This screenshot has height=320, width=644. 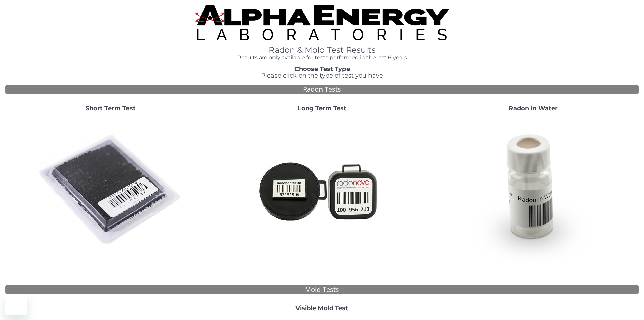 I want to click on h1: Radon & Mold Test Results, so click(x=322, y=50).